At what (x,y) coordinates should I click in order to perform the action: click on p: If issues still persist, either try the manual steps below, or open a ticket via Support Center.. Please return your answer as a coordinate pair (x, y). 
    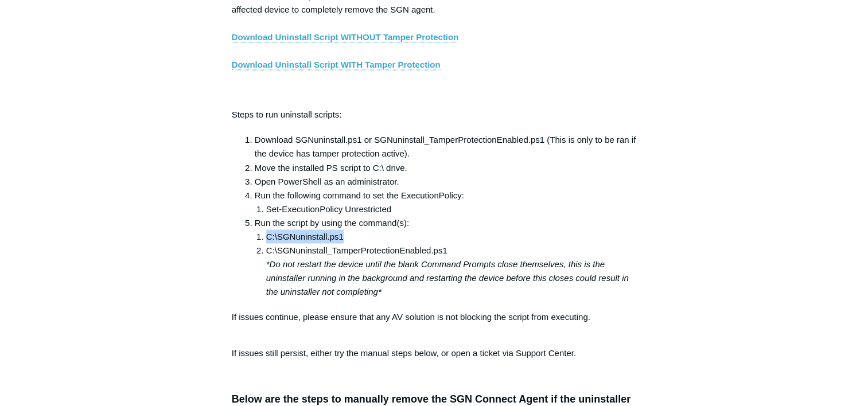
    Looking at the image, I should click on (434, 353).